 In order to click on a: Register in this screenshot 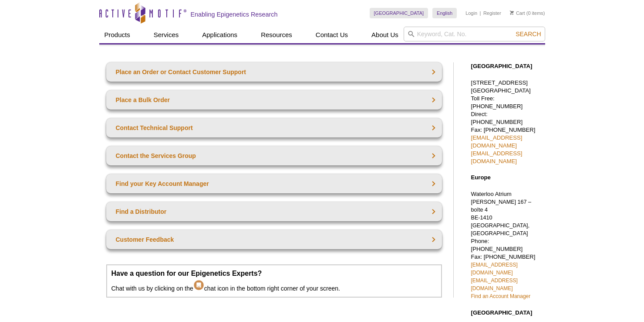, I will do `click(492, 14)`.